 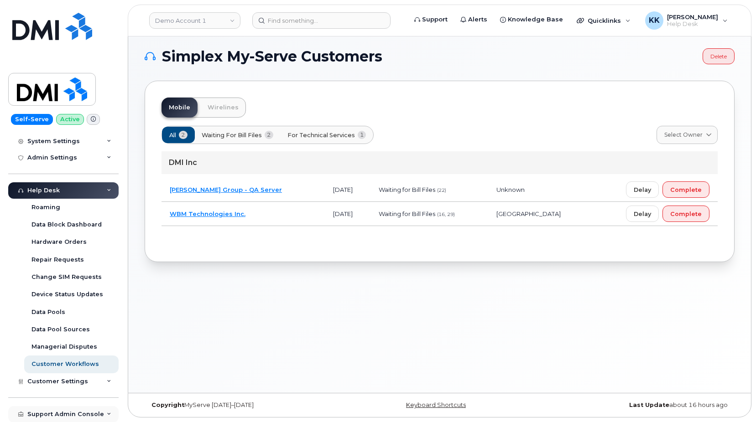 I want to click on strong: Copyright, so click(x=168, y=405).